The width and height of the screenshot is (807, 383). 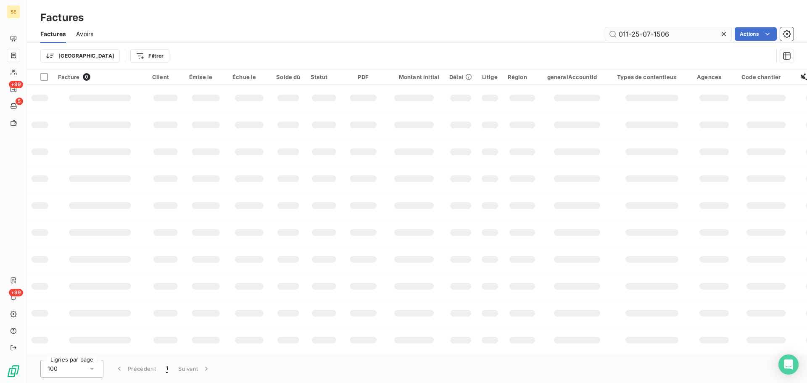 I want to click on button: Suivant, so click(x=194, y=369).